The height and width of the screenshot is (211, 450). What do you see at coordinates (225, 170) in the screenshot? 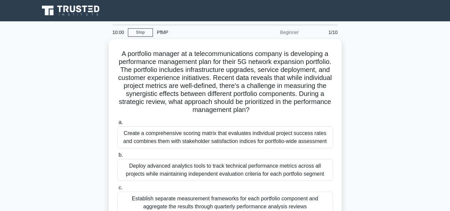
I see `div: Deploy advanced analytics tools to track technical performance metrics across all projects while ...` at bounding box center [225, 170].